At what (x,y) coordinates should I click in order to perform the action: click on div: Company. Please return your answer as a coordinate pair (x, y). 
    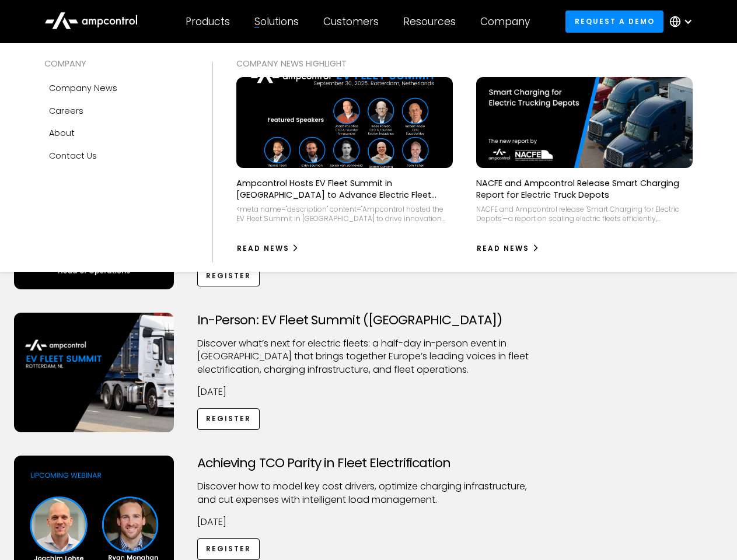
    Looking at the image, I should click on (505, 22).